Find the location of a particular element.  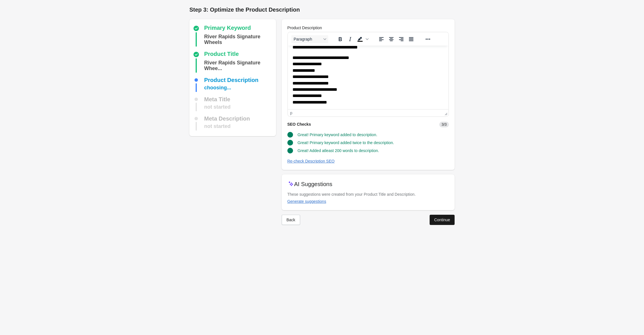

div: River Rapids Signature Wheels is located at coordinates (239, 39).